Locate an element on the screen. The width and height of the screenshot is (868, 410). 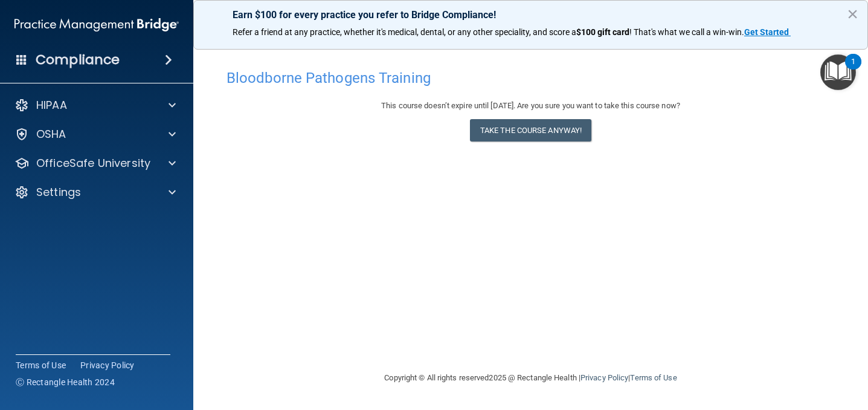
a: HIPAA is located at coordinates (95, 105).